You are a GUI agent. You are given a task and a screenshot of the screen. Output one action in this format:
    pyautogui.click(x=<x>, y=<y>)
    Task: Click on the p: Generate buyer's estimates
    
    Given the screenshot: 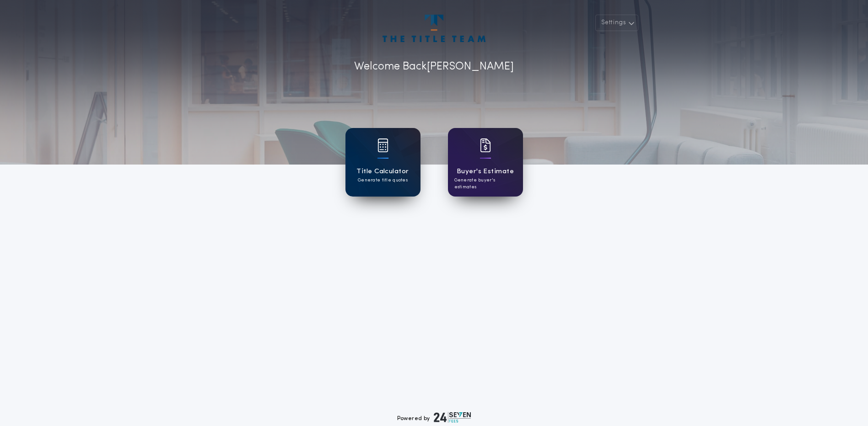 What is the action you would take?
    pyautogui.click(x=486, y=184)
    